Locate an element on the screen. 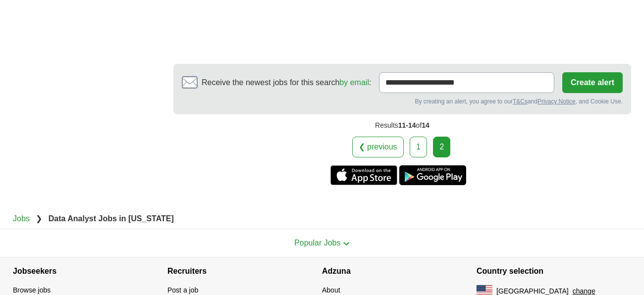 The height and width of the screenshot is (295, 644). span: 14 is located at coordinates (425, 125).